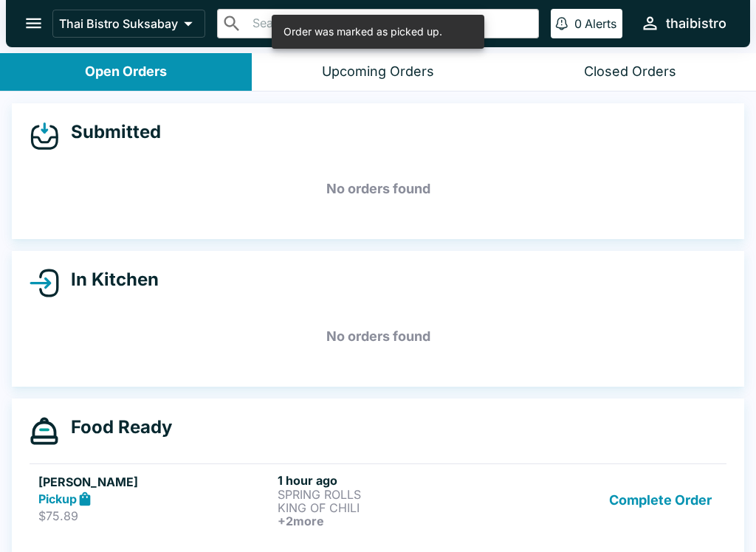  I want to click on h4: In Kitchen, so click(109, 280).